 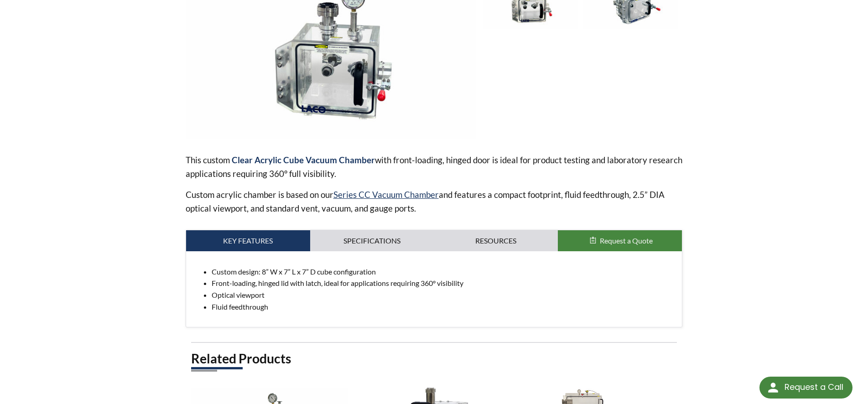 I want to click on a: Series CC Vacuum Chamber, so click(x=386, y=194).